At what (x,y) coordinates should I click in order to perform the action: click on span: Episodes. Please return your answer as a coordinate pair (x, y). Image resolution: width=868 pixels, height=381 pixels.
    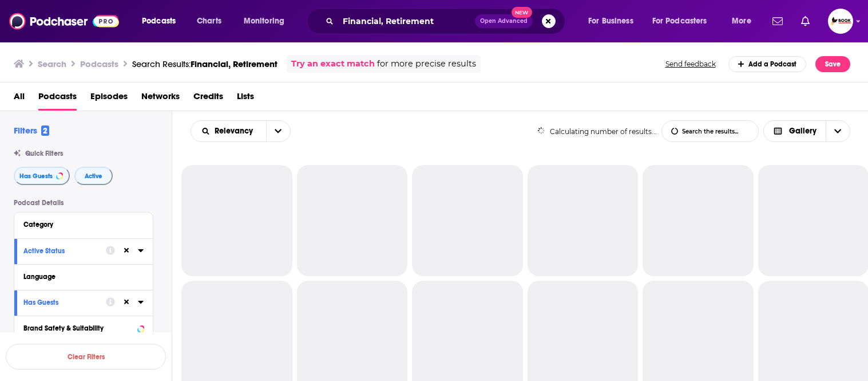
    Looking at the image, I should click on (108, 98).